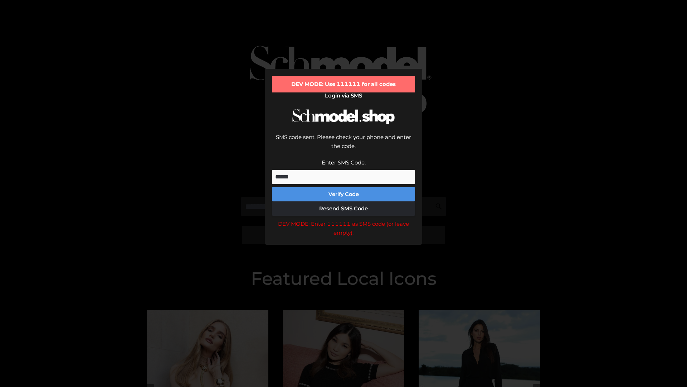 The width and height of the screenshot is (687, 387). What do you see at coordinates (344, 96) in the screenshot?
I see `h2: Login via SMS` at bounding box center [344, 96].